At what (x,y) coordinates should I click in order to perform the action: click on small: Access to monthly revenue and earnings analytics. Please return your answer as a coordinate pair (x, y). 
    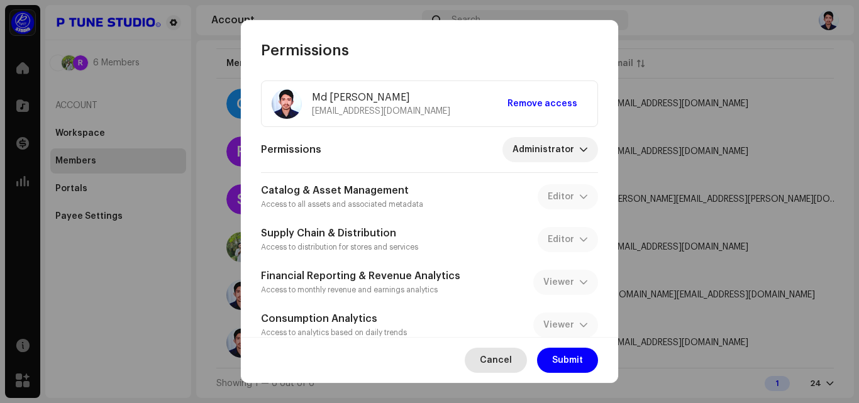
    Looking at the image, I should click on (349, 290).